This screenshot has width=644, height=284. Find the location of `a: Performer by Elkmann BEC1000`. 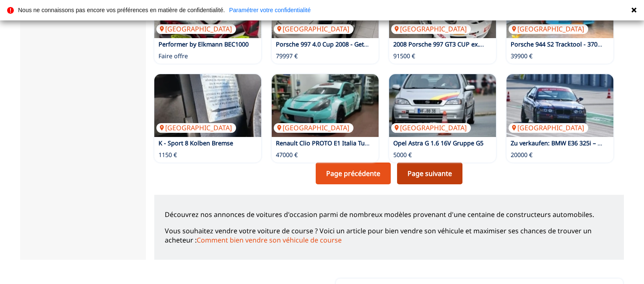

a: Performer by Elkmann BEC1000 is located at coordinates (203, 44).